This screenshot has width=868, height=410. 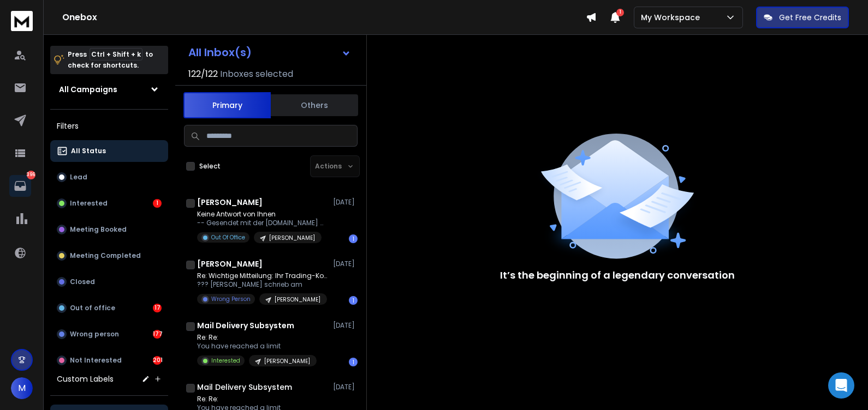 What do you see at coordinates (31, 175) in the screenshot?
I see `p: 396` at bounding box center [31, 175].